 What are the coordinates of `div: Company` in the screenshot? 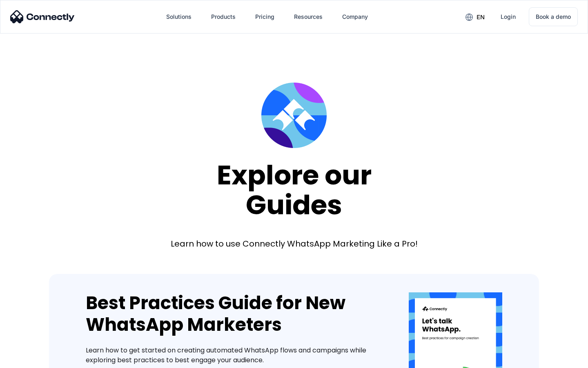 It's located at (355, 17).